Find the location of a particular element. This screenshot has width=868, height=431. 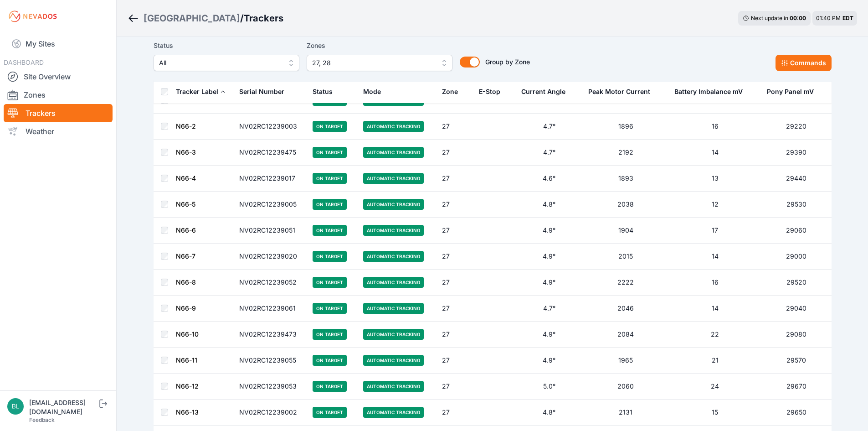

button: Status is located at coordinates (326, 91).